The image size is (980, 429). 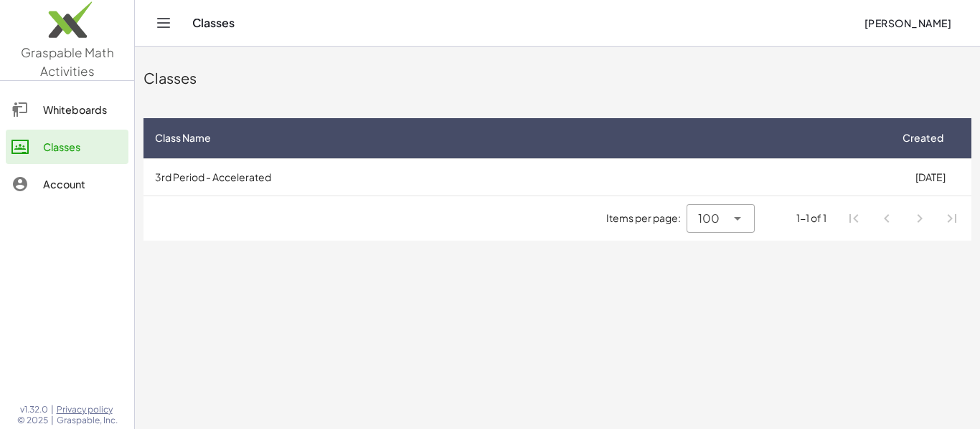 What do you see at coordinates (922, 138) in the screenshot?
I see `span: Created` at bounding box center [922, 138].